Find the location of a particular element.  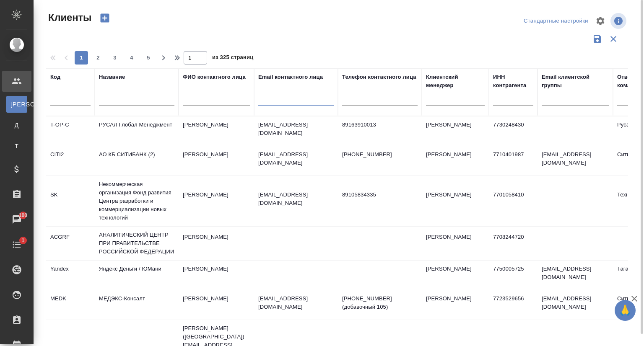

td: АНАЛИТИЧЕСКИЙ ЦЕНТР ПРИ ПРАВИТЕЛЬСТВЕ РОССИЙСКОЙ ФЕДЕРАЦИИ is located at coordinates (137, 243).